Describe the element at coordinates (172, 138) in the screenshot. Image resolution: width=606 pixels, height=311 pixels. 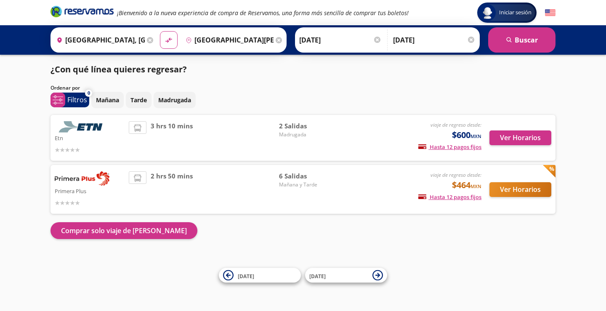
I see `span: 3 hrs 10 mins` at that location.